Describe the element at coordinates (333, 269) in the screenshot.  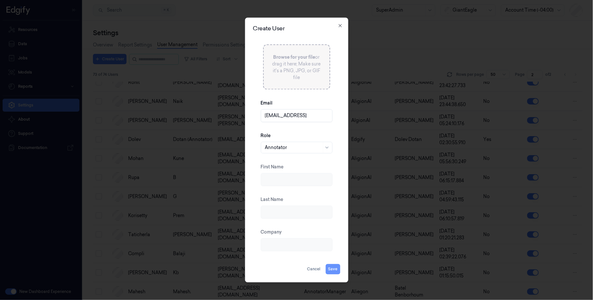
I see `button: Save` at that location.